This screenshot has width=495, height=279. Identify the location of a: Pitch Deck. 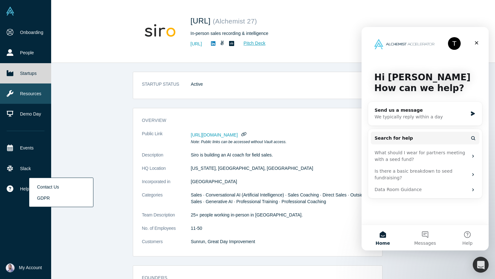
(251, 43).